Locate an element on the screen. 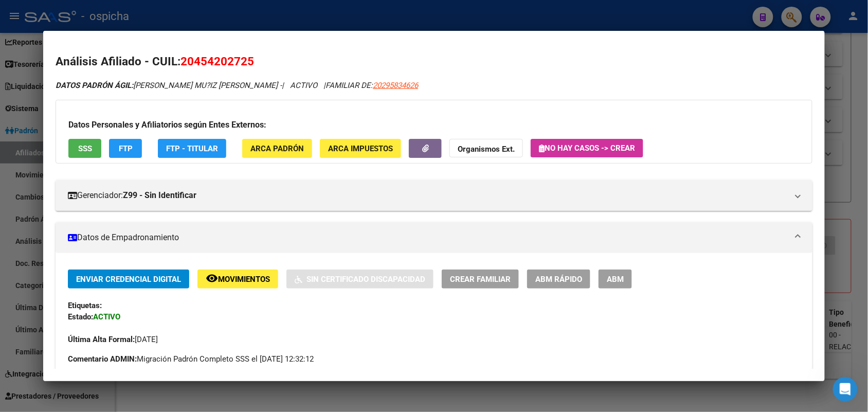 The width and height of the screenshot is (868, 412). mat-icon: remove_red_eye is located at coordinates (212, 278).